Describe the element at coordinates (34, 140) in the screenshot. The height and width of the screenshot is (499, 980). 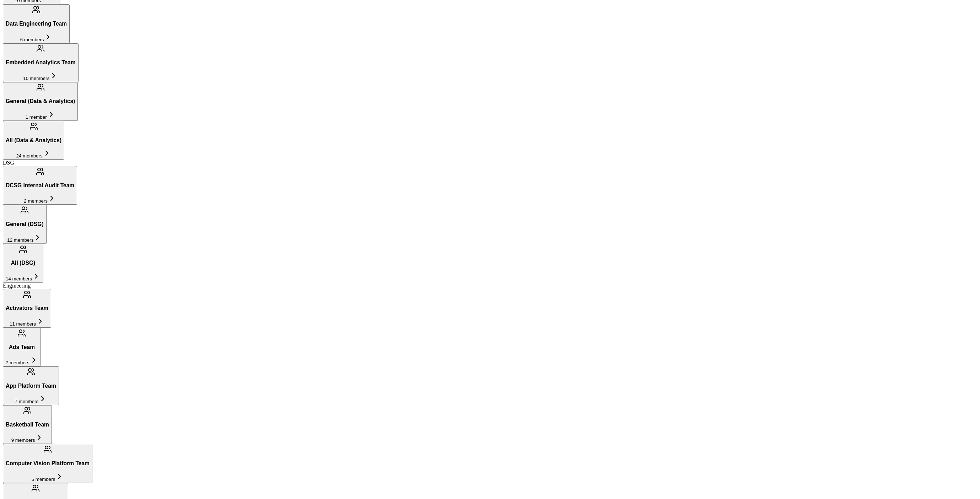
I see `h3: All (Data & Analytics)` at that location.